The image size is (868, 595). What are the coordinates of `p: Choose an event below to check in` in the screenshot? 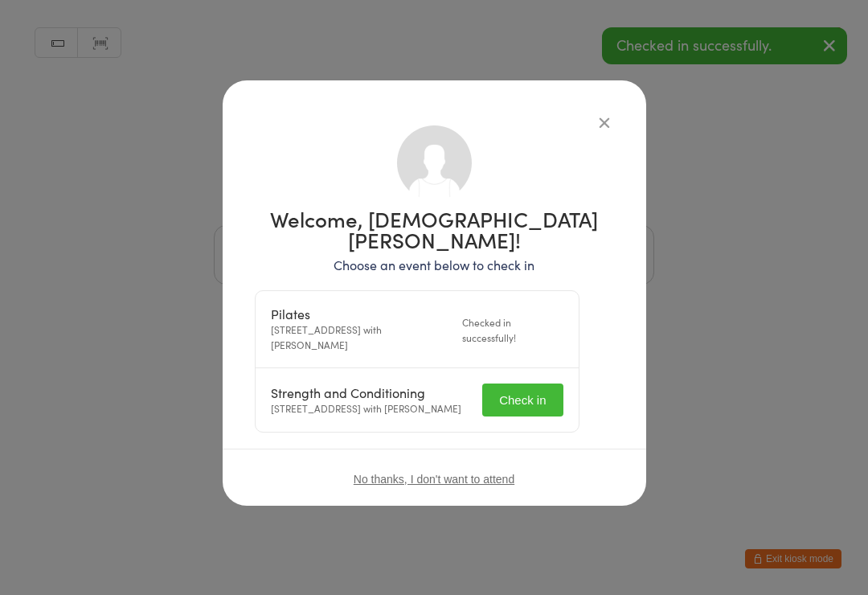 It's located at (434, 264).